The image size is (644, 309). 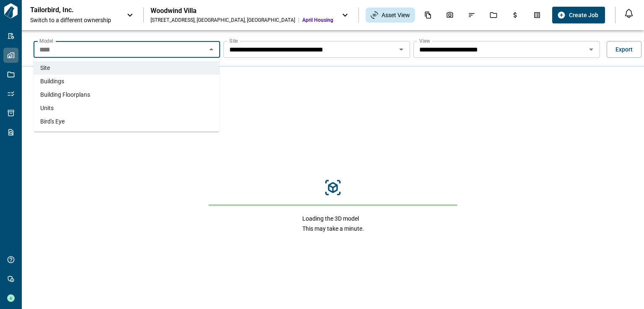 I want to click on div: Jobs, so click(x=493, y=15).